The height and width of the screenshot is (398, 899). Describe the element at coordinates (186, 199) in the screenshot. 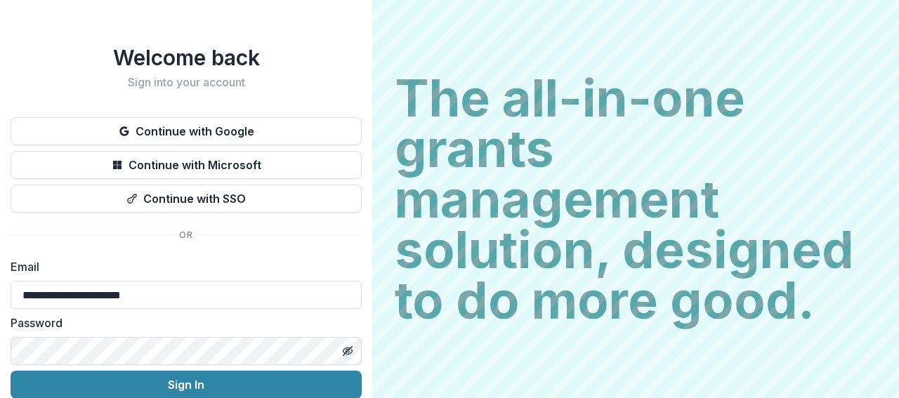

I see `button: Continue with SSO` at that location.